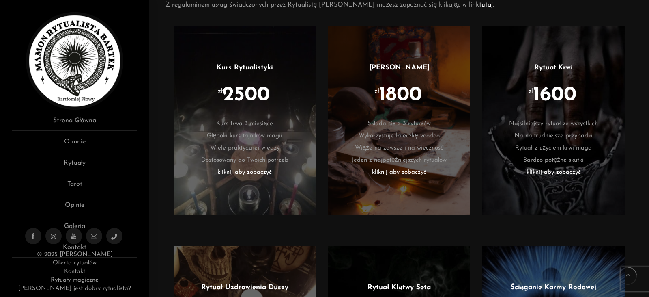  Describe the element at coordinates (75, 262) in the screenshot. I see `a: Oferta rytuałów` at that location.